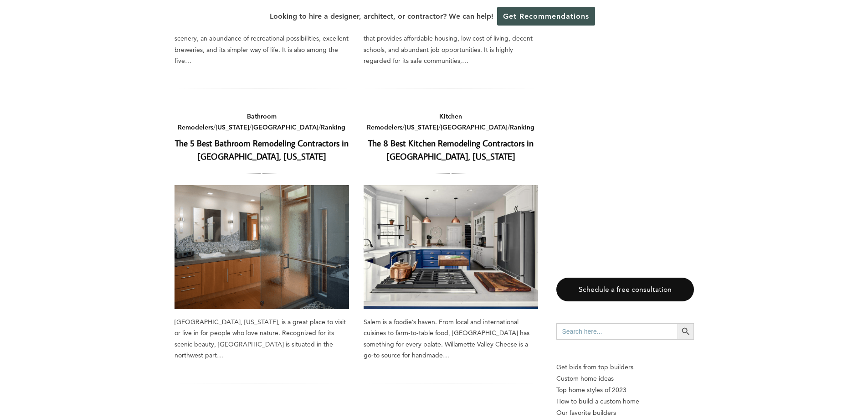  What do you see at coordinates (625, 290) in the screenshot?
I see `a: Schedule a free consultation` at bounding box center [625, 290].